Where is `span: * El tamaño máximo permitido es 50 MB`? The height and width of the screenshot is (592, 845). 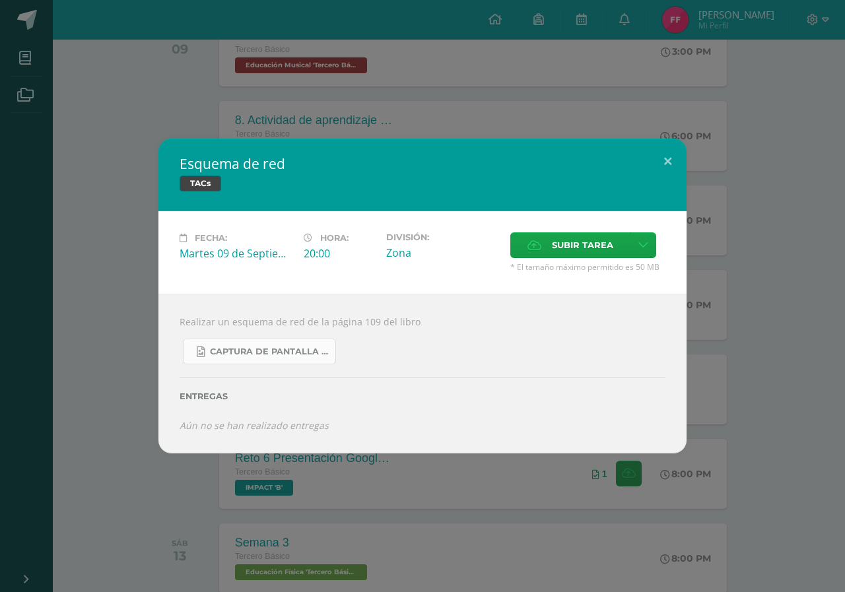 span: * El tamaño máximo permitido es 50 MB is located at coordinates (587, 267).